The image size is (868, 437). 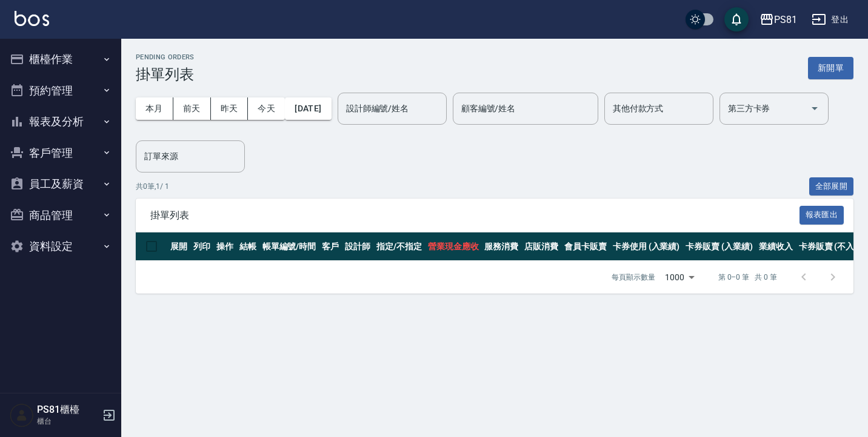 I want to click on p: 第 0–0 筆 共 0 筆, so click(x=747, y=278).